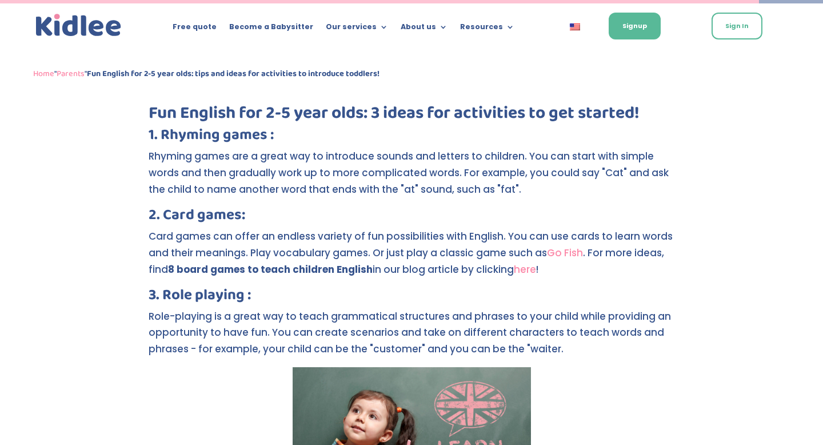 This screenshot has height=445, width=823. What do you see at coordinates (411, 178) in the screenshot?
I see `p: Rhyming games are a great way to introduce sounds and letters to children. You can start with sim...` at bounding box center [411, 178].